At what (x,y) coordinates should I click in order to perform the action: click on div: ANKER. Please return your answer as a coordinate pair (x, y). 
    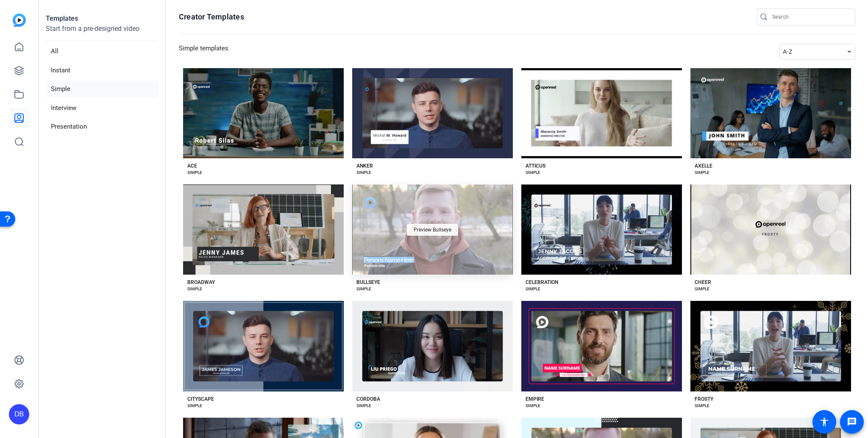
    Looking at the image, I should click on (365, 166).